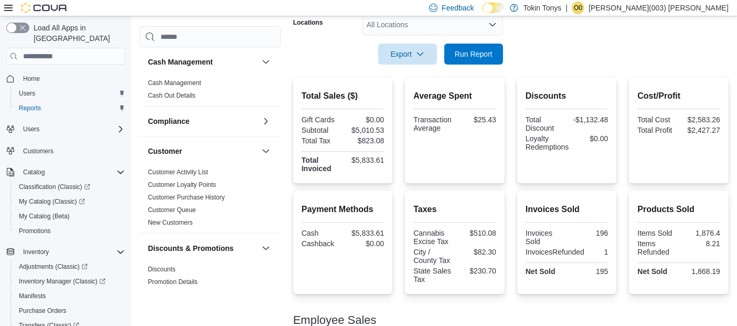  What do you see at coordinates (168, 121) in the screenshot?
I see `h3: Compliance` at bounding box center [168, 121].